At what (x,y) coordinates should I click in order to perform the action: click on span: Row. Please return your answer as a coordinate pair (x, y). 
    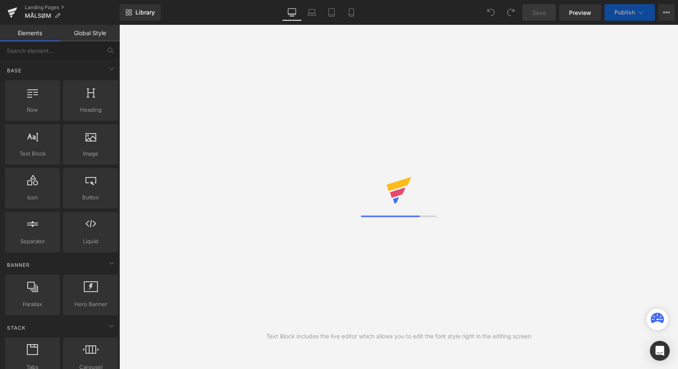
    Looking at the image, I should click on (32, 110).